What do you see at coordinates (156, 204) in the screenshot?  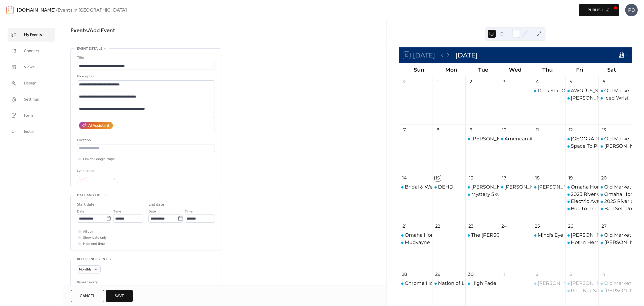 I see `div: End date` at bounding box center [156, 204].